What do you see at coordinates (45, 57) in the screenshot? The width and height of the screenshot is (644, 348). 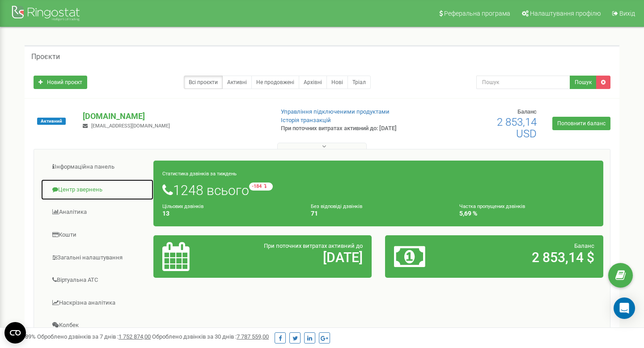 I see `h5: Проєкти` at bounding box center [45, 57].